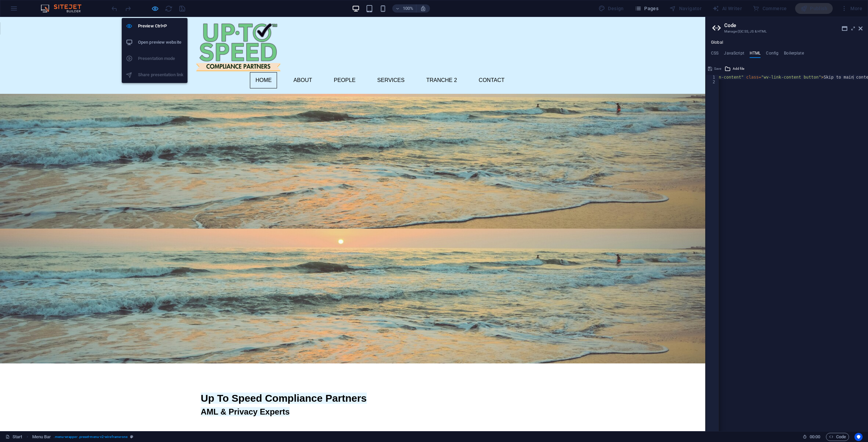 The width and height of the screenshot is (868, 442). What do you see at coordinates (812, 437) in the screenshot?
I see `h6: Session time` at bounding box center [812, 437].